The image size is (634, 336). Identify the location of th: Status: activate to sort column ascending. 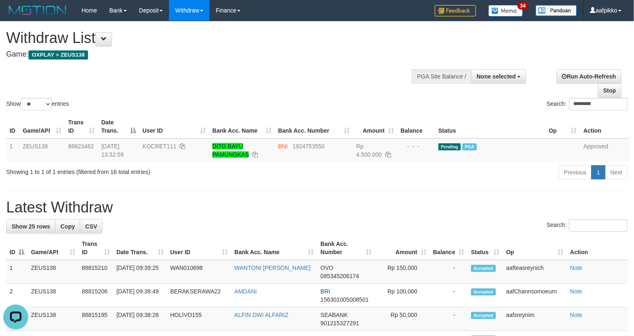
(485, 248).